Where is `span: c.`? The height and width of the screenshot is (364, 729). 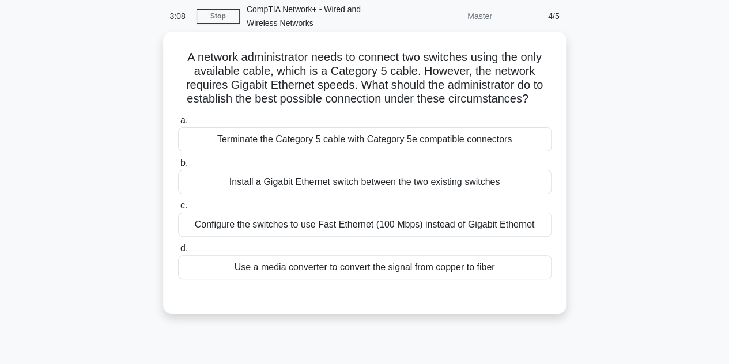
span: c. is located at coordinates (184, 205).